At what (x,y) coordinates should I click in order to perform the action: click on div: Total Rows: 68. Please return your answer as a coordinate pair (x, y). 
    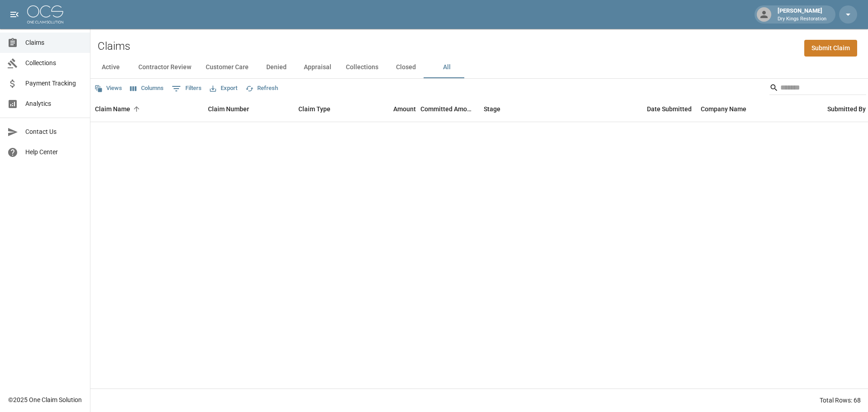
    Looking at the image, I should click on (840, 400).